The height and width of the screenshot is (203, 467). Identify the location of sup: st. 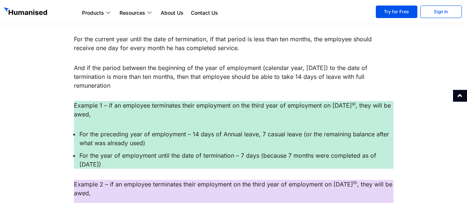
(354, 103).